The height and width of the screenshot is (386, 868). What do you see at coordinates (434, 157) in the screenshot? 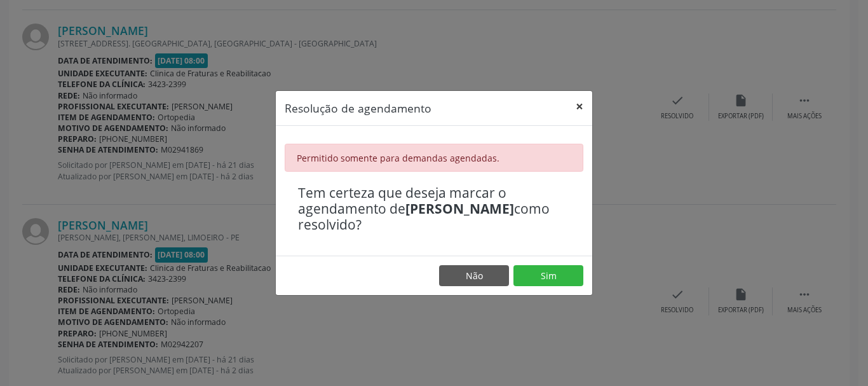
I see `div: Permitido somente para demandas agendadas.` at bounding box center [434, 157].